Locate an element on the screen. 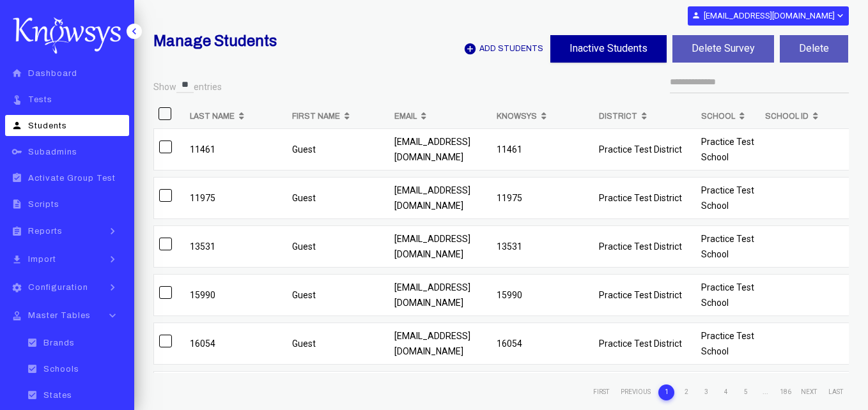 Image resolution: width=868 pixels, height=410 pixels. label: entries is located at coordinates (208, 88).